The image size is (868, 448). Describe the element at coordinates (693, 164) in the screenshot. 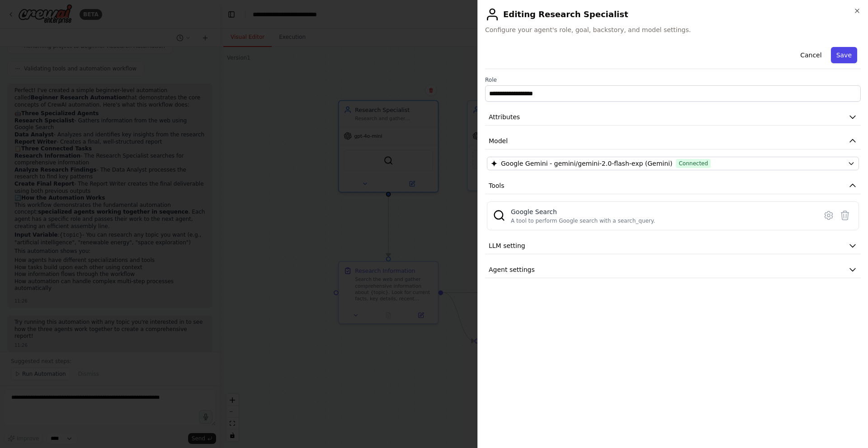

I see `span: Connected` at that location.